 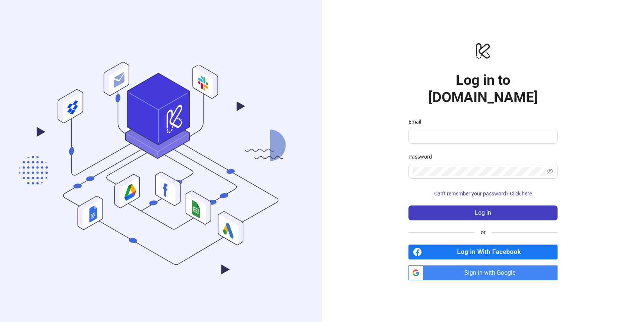 I want to click on span: Can't remember your password? Click here, so click(x=483, y=194).